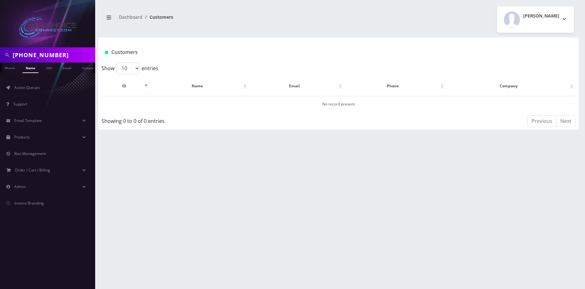 The width and height of the screenshot is (585, 289). What do you see at coordinates (126, 86) in the screenshot?
I see `th: ID: activate to sort column descending` at bounding box center [126, 86].